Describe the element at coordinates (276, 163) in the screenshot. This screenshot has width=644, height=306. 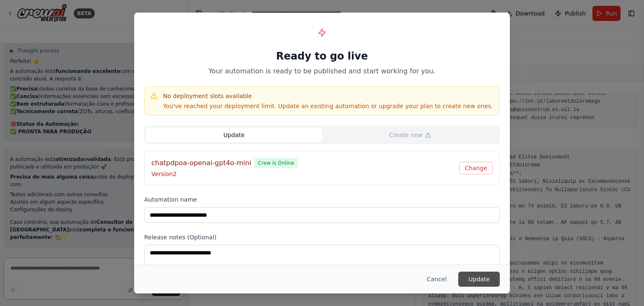
I see `span: Crew is Online` at that location.